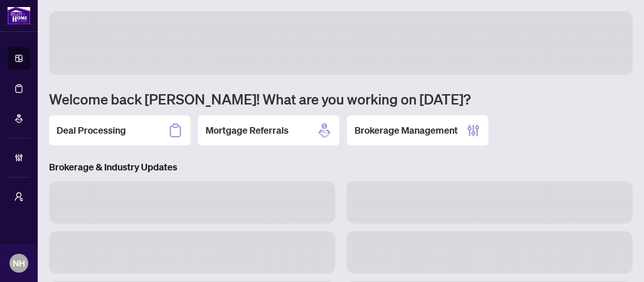 This screenshot has width=644, height=282. Describe the element at coordinates (19, 15) in the screenshot. I see `img: logo` at that location.